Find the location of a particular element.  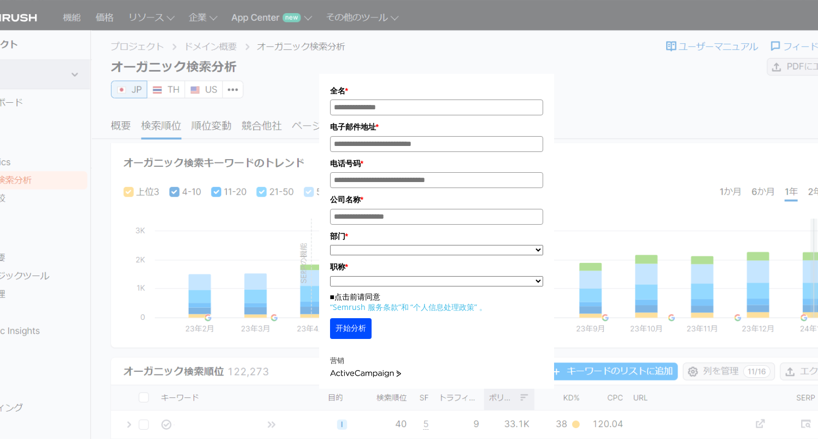

font: 部门 is located at coordinates (338, 236).